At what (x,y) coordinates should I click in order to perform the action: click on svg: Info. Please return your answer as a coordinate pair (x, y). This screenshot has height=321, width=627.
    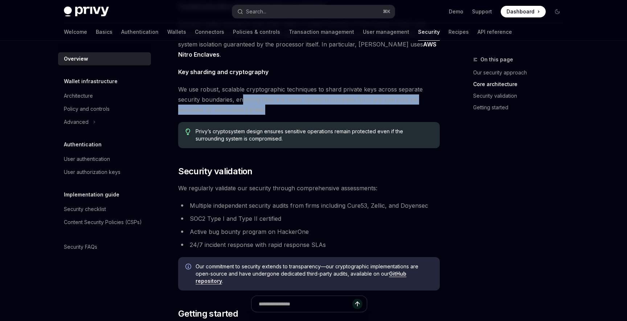
    Looking at the image, I should click on (189, 267).